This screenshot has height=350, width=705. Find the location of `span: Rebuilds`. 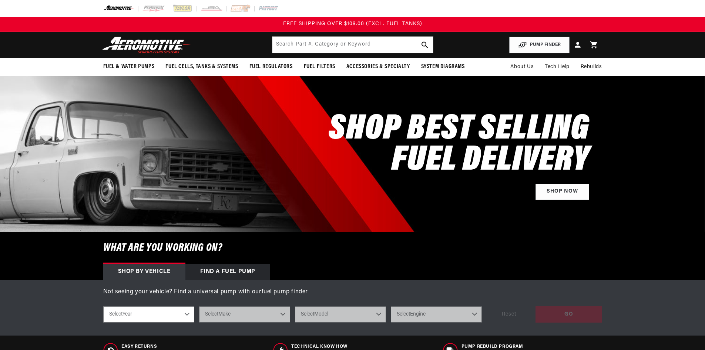

span: Rebuilds is located at coordinates (592, 67).